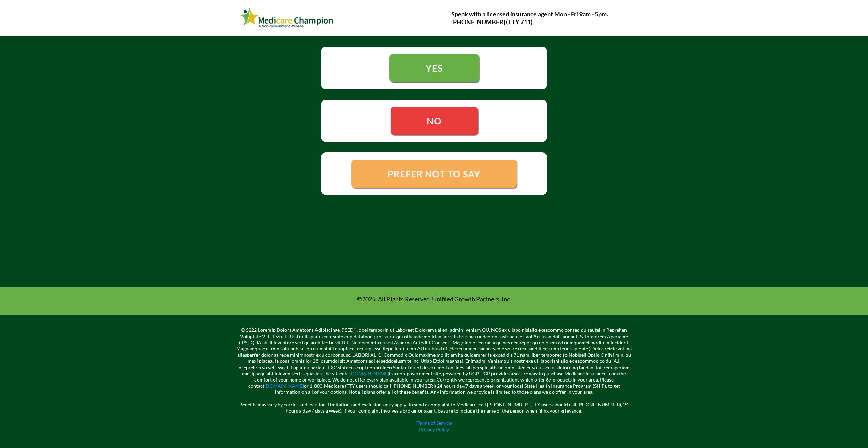  I want to click on span: PREFER NOT TO SAY, so click(434, 174).